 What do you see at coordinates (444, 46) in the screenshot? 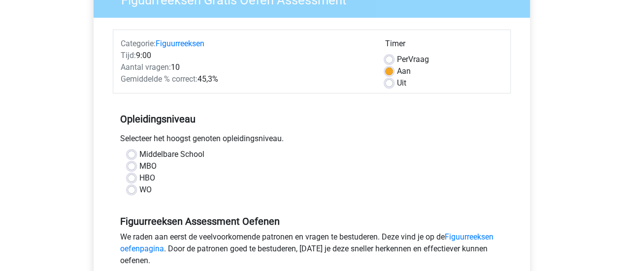
I see `div: Timer` at bounding box center [444, 46].